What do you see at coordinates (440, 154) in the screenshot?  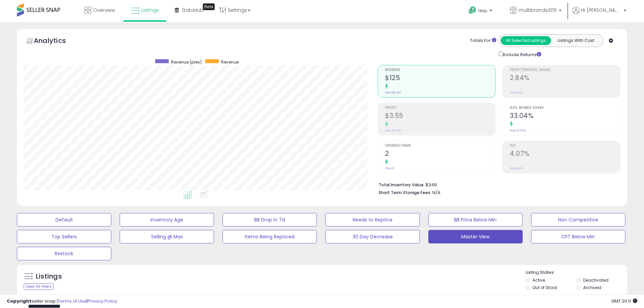 I see `h2: 2` at bounding box center [440, 154].